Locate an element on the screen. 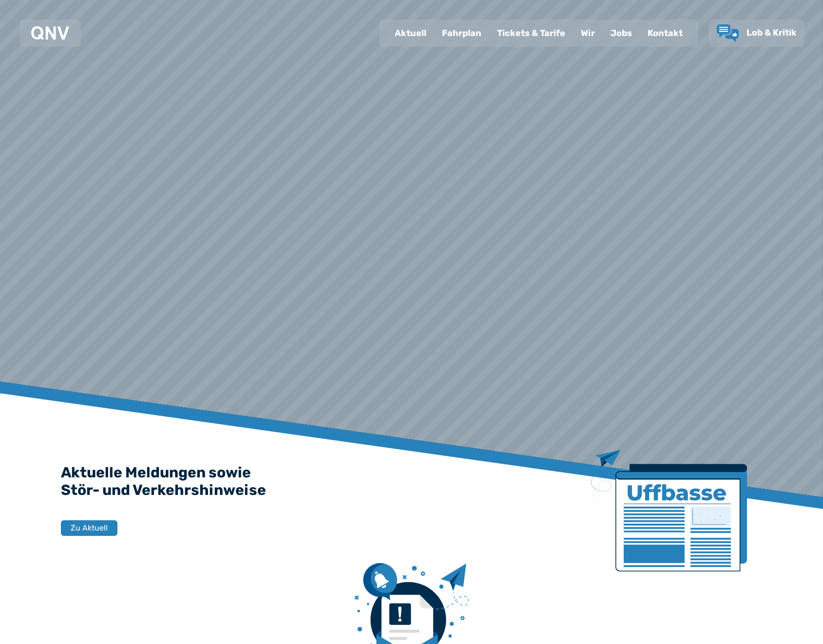 The height and width of the screenshot is (644, 823). div: Tickets & Tarife is located at coordinates (531, 33).